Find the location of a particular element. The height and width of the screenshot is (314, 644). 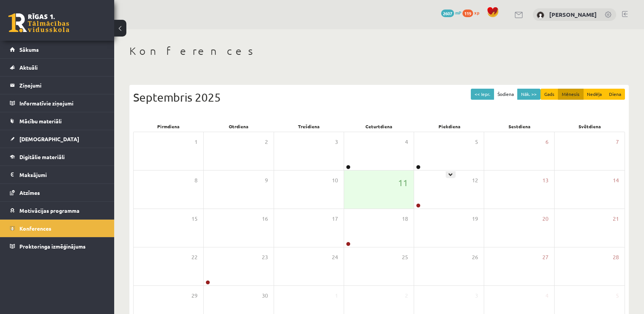

span: 27 is located at coordinates (545, 257).